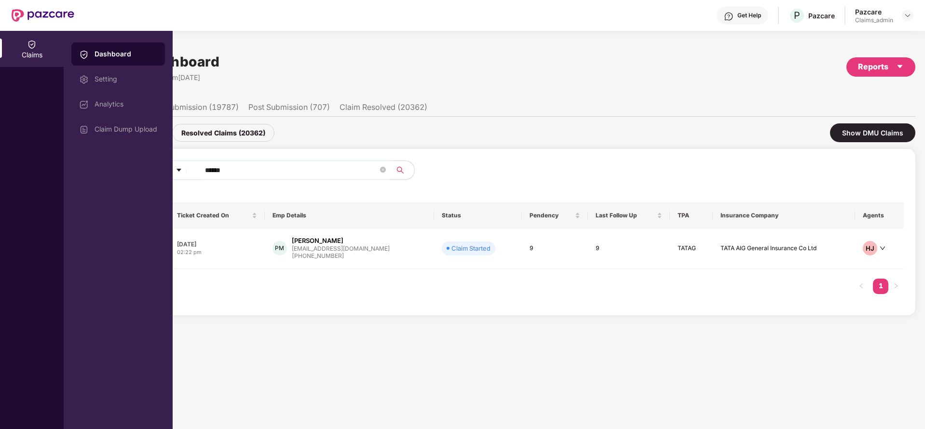 The width and height of the screenshot is (925, 429). What do you see at coordinates (126, 129) in the screenshot?
I see `div: Claim Dump Upload` at bounding box center [126, 129].